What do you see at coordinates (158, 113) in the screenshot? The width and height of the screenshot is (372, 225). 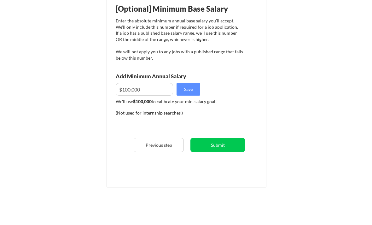 I see `div: (Not used for internship searches.)` at bounding box center [158, 113].